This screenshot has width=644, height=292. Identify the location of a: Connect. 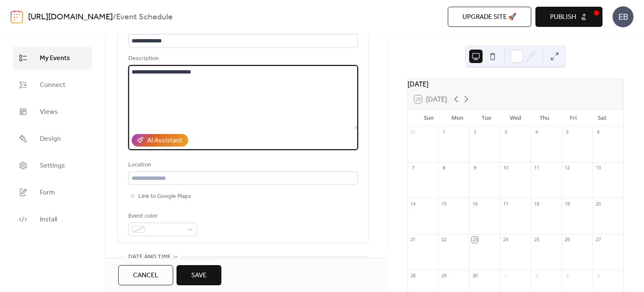
(52, 85).